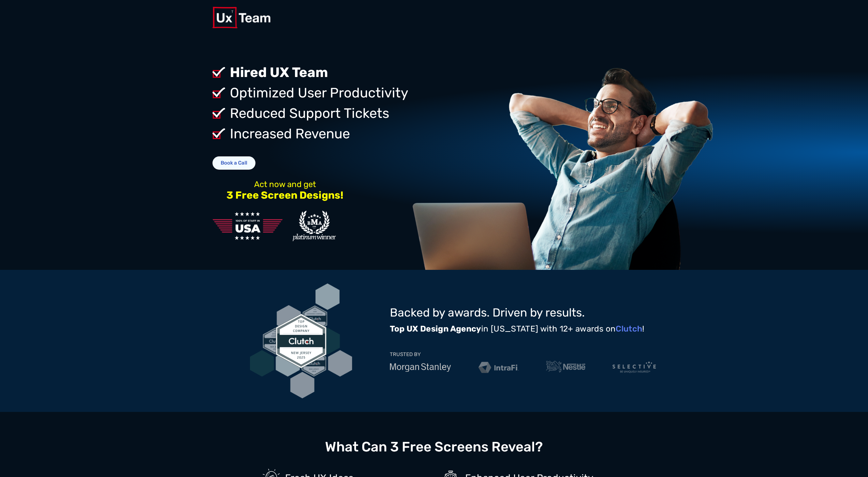  I want to click on strong: Top UX Design Agency, so click(436, 329).